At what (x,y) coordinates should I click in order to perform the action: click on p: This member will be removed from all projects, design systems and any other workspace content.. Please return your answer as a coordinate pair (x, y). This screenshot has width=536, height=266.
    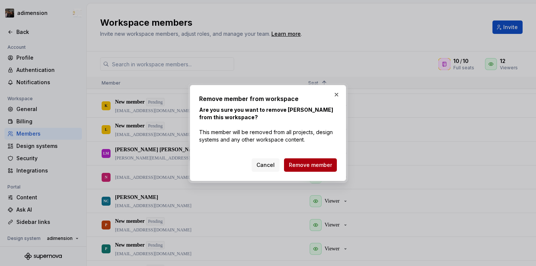
    Looking at the image, I should click on (268, 125).